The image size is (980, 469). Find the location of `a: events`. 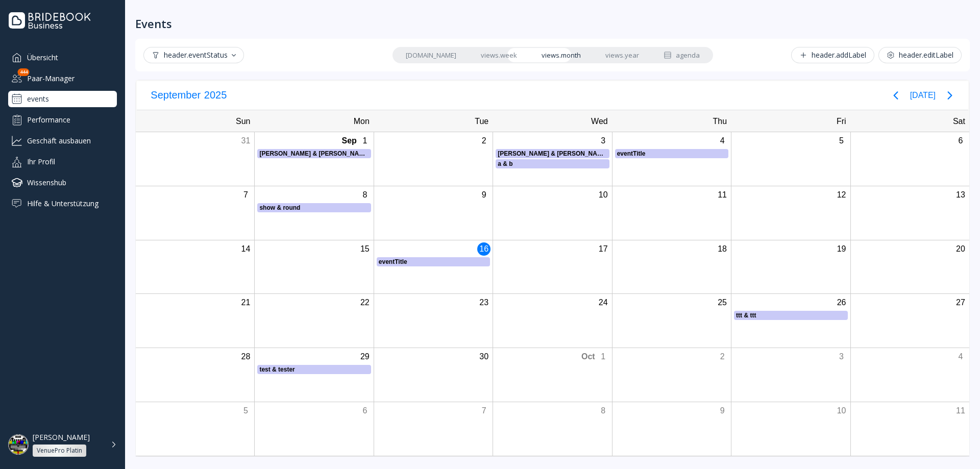

a: events is located at coordinates (62, 99).